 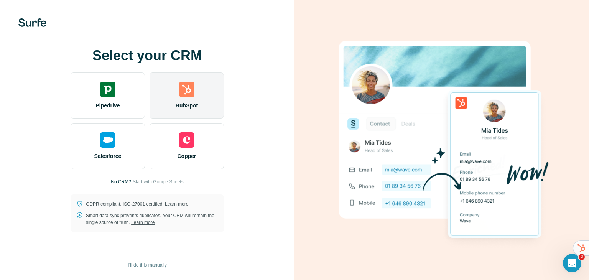 I want to click on span: Salesforce, so click(x=108, y=156).